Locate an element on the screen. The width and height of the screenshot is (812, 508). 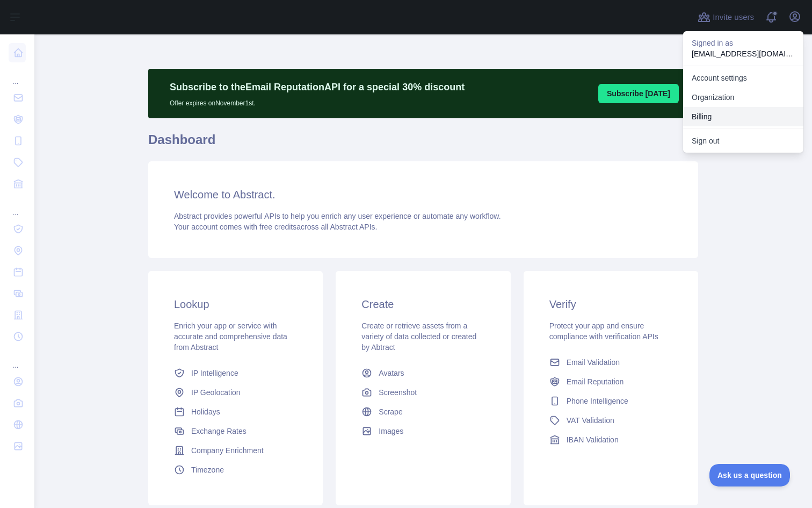
span: Phone Intelligence is located at coordinates (598, 401).